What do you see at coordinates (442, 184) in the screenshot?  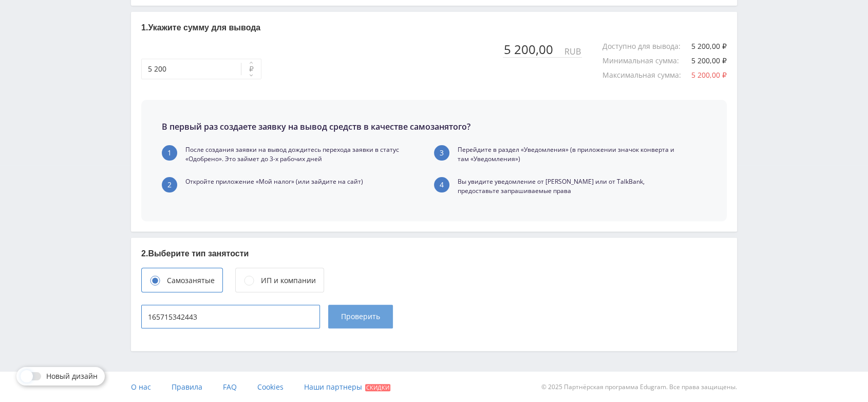 I see `div: 4` at bounding box center [442, 184].